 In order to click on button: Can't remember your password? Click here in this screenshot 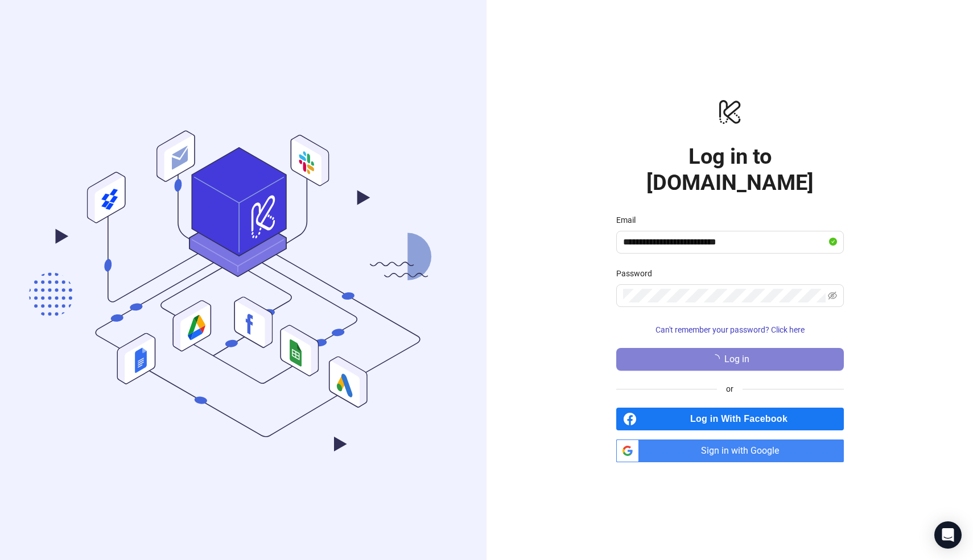, I will do `click(730, 330)`.